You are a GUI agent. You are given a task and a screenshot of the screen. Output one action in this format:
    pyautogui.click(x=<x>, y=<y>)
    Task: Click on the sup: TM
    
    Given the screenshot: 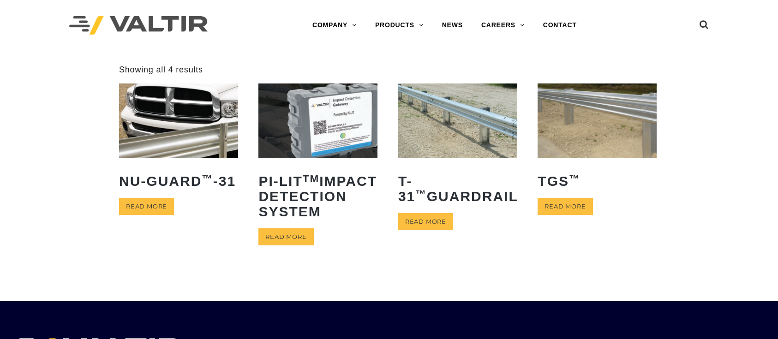 What is the action you would take?
    pyautogui.click(x=311, y=179)
    